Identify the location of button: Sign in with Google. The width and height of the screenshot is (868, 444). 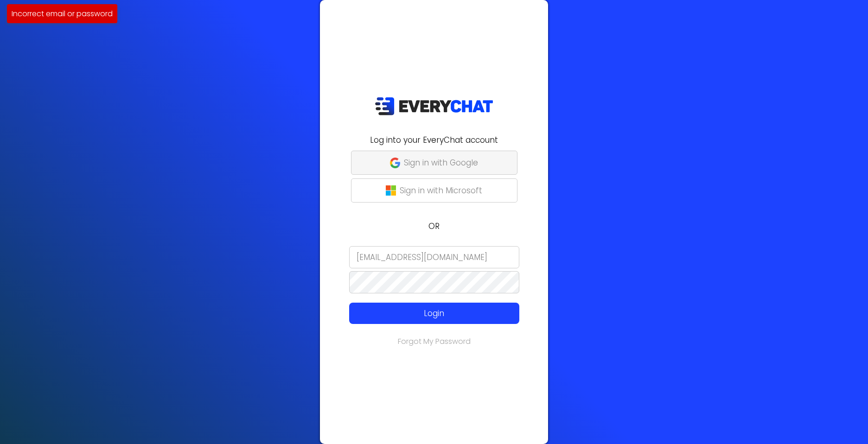
(434, 163).